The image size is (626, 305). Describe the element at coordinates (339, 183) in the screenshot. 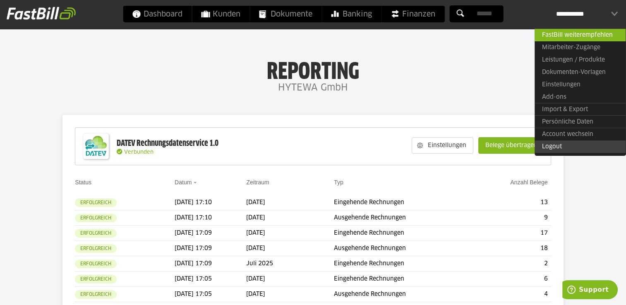

I see `a: Typ` at that location.